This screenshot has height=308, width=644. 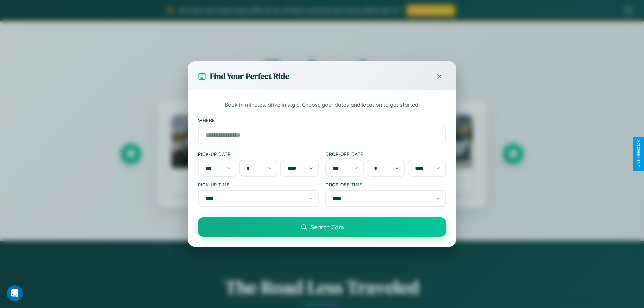 What do you see at coordinates (386, 185) in the screenshot?
I see `label: Drop-off Time` at bounding box center [386, 185].